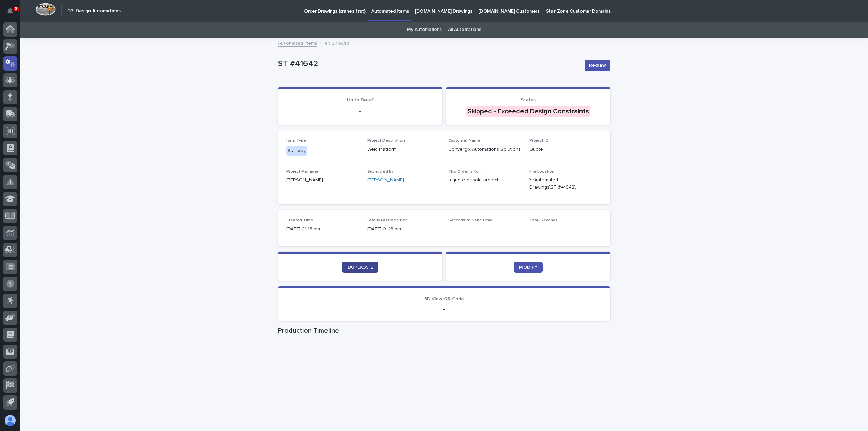 This screenshot has height=431, width=868. I want to click on h1: Production Timeline, so click(444, 331).